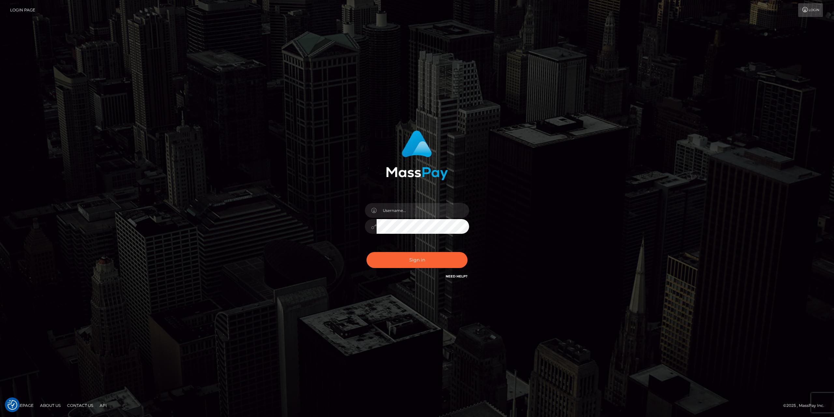  I want to click on button: Sign in, so click(417, 260).